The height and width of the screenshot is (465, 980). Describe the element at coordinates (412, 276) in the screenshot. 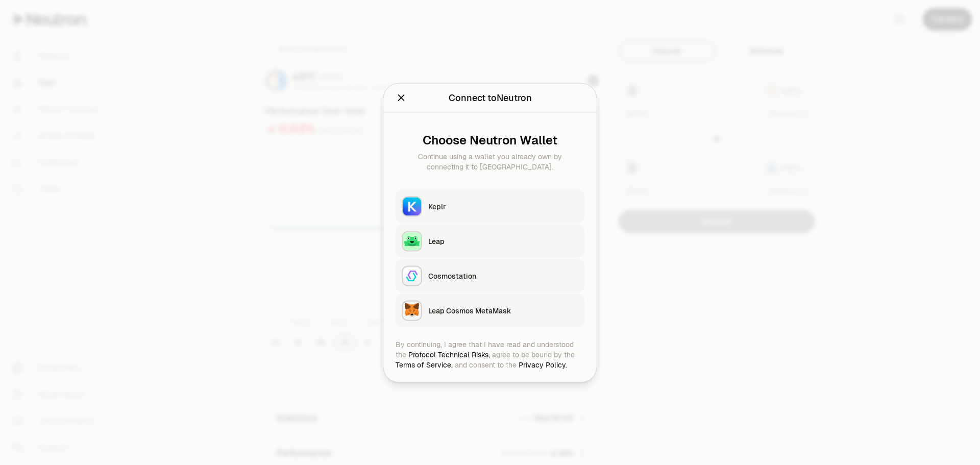

I see `img: Cosmostation` at that location.